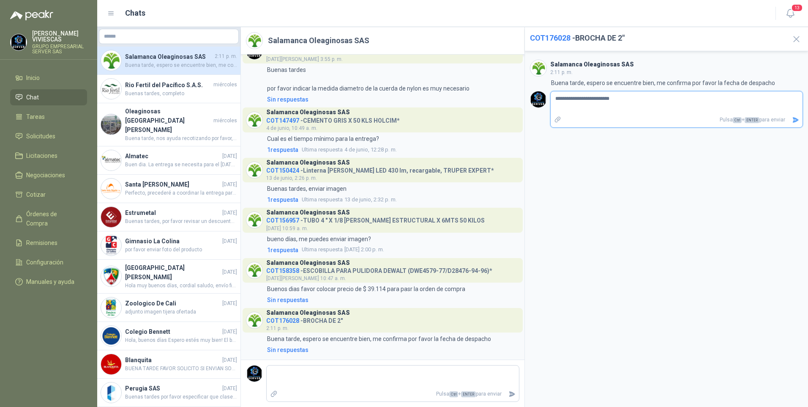  Describe the element at coordinates (49, 194) in the screenshot. I see `a: Cotizar` at that location.